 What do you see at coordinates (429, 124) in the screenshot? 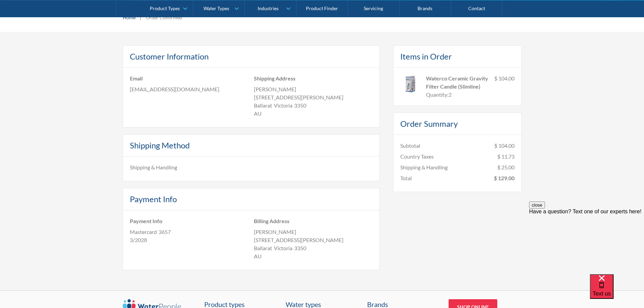
I see `h4: Order Summary` at bounding box center [429, 124].